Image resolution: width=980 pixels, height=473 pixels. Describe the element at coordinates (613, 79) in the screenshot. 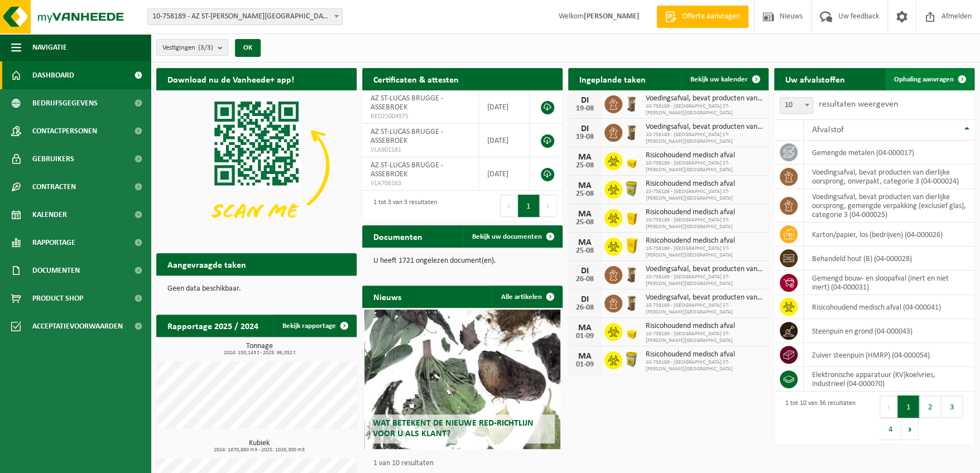

I see `h2: Ingeplande taken` at that location.